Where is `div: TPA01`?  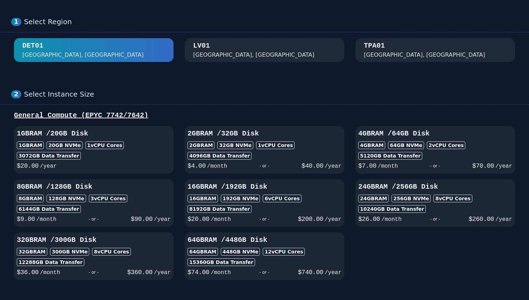 div: TPA01 is located at coordinates (375, 46).